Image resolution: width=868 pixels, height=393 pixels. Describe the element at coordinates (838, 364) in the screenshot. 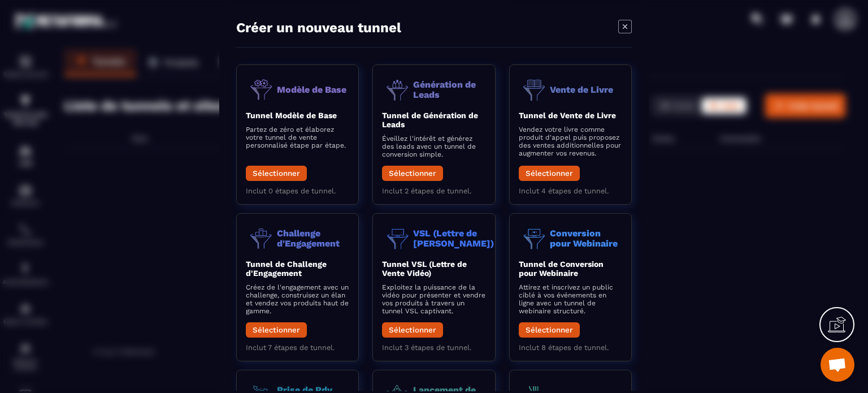

I see `div: Ouvrir le chat` at that location.